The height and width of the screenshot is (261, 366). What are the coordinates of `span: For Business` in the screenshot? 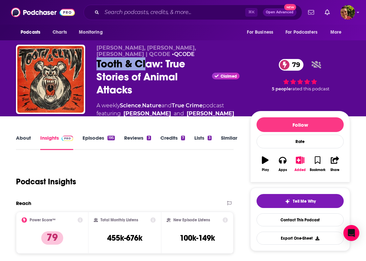 It's located at (260, 32).